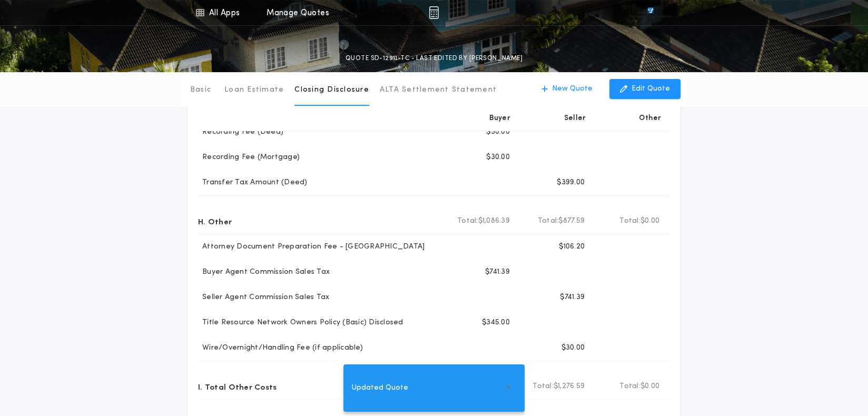  What do you see at coordinates (241, 132) in the screenshot?
I see `p: Recording Fee (Deed)` at bounding box center [241, 132].